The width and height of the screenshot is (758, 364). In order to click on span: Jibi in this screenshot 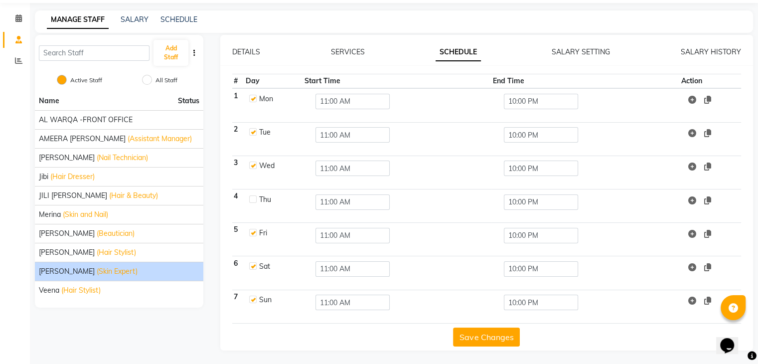, I will do `click(43, 176)`.